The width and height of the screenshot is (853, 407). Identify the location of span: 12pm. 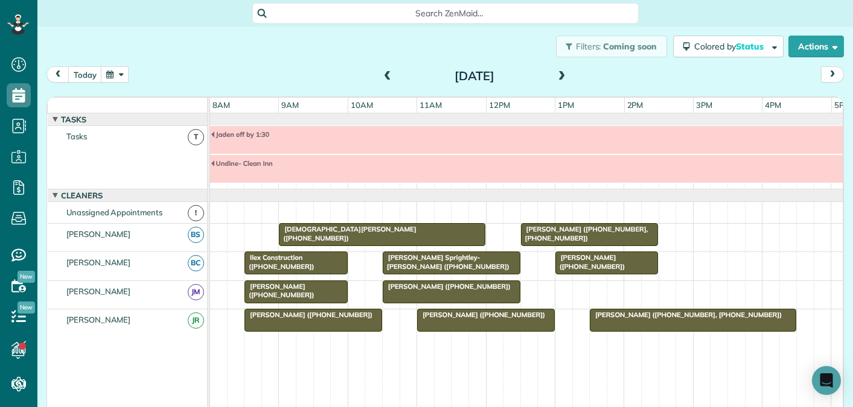
(499, 105).